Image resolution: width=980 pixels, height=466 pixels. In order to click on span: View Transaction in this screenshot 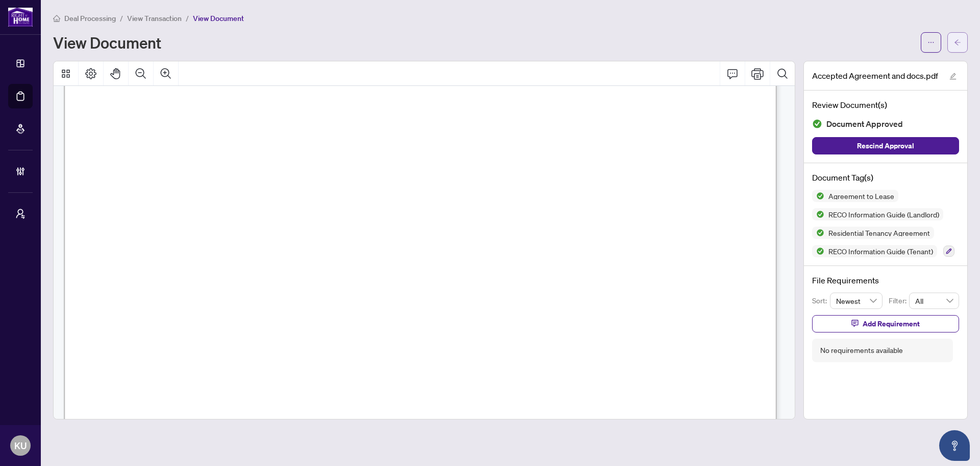, I will do `click(154, 19)`.